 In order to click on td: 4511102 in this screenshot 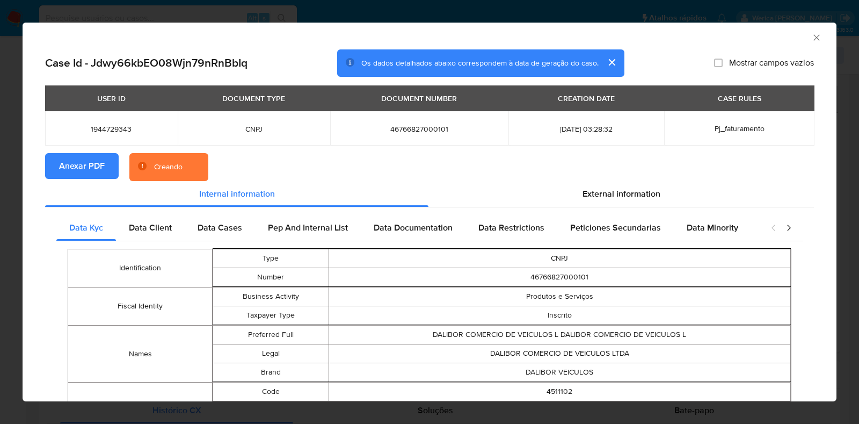, I will do `click(559, 391)`.